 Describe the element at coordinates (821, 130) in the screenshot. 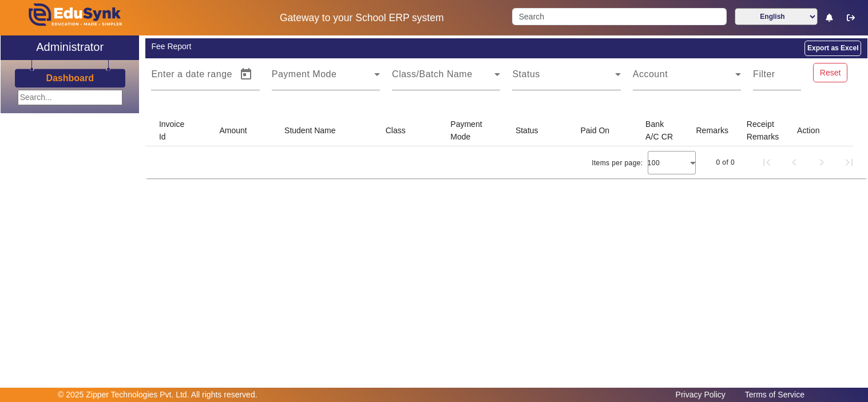

I see `mat-header-cell: Action` at that location.